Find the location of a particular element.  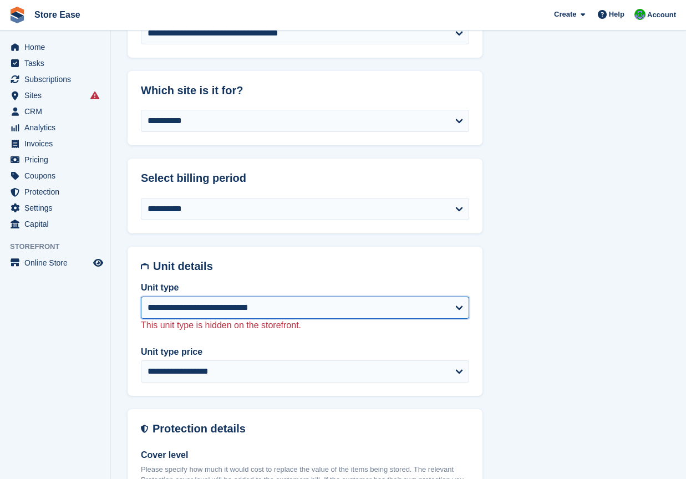

p: This unit type is hidden on the storefront. is located at coordinates (305, 325).